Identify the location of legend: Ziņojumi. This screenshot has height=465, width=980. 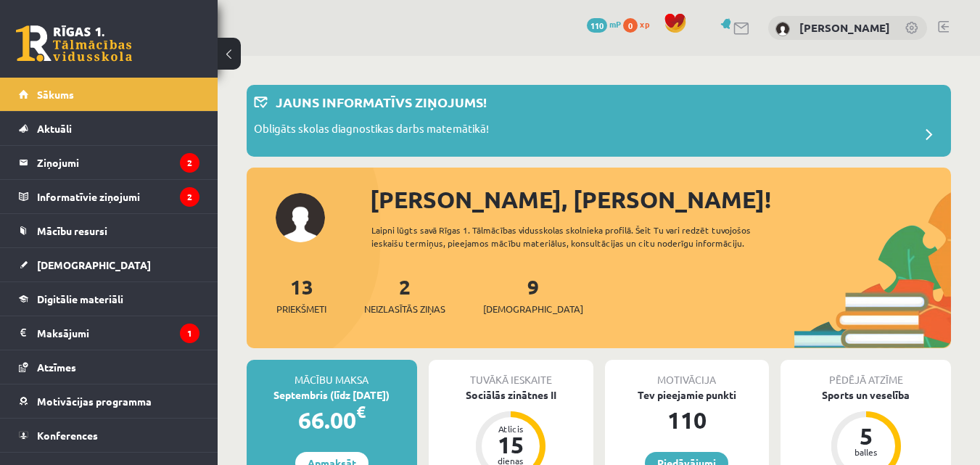
(118, 163).